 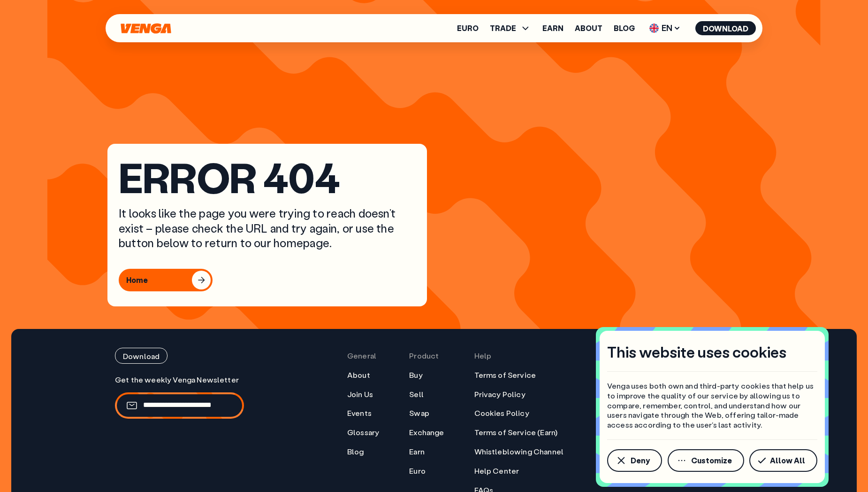 I want to click on span: Allow All, so click(x=787, y=461).